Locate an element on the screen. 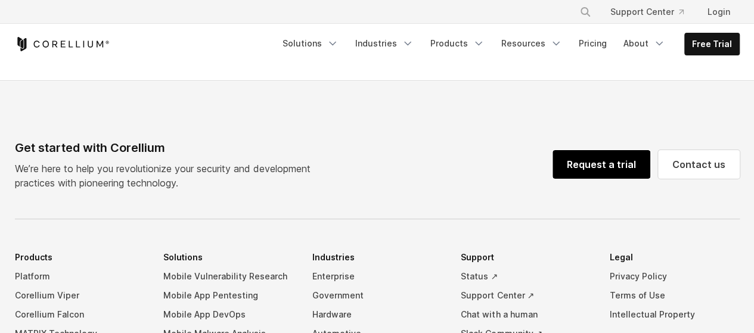  a: About is located at coordinates (644, 44).